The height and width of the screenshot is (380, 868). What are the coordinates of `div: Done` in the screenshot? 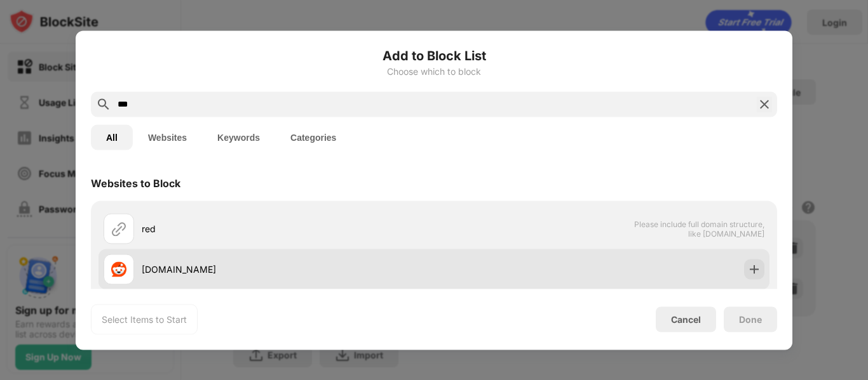 It's located at (750, 320).